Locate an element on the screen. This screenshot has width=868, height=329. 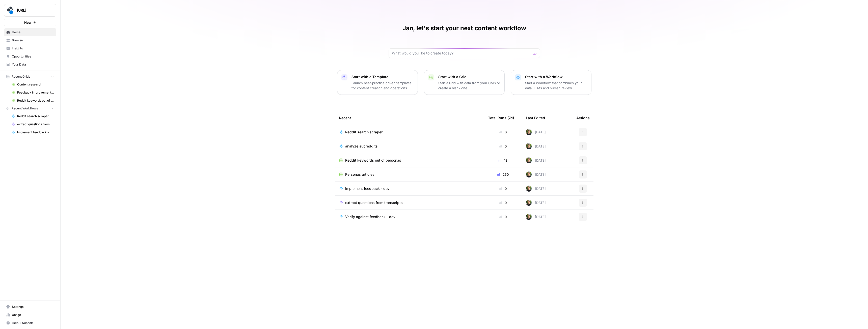
h1: Jan, let's start your next content workflow is located at coordinates (465, 28).